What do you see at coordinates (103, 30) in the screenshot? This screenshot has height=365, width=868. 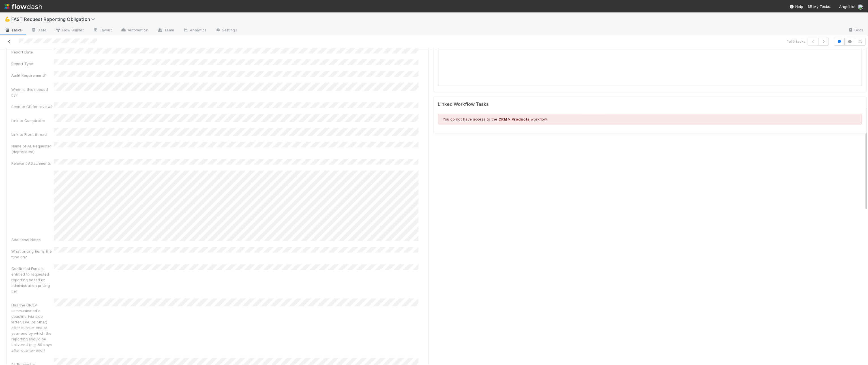 I see `a: Layout` at bounding box center [103, 30].